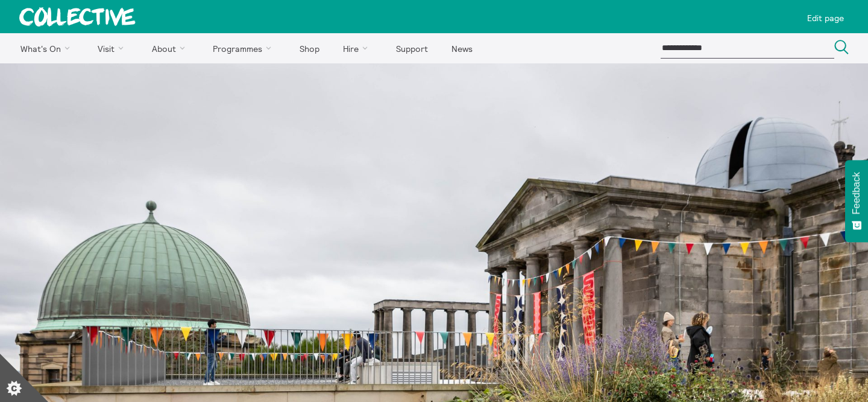 This screenshot has height=402, width=868. What do you see at coordinates (309, 48) in the screenshot?
I see `a: Shop` at bounding box center [309, 48].